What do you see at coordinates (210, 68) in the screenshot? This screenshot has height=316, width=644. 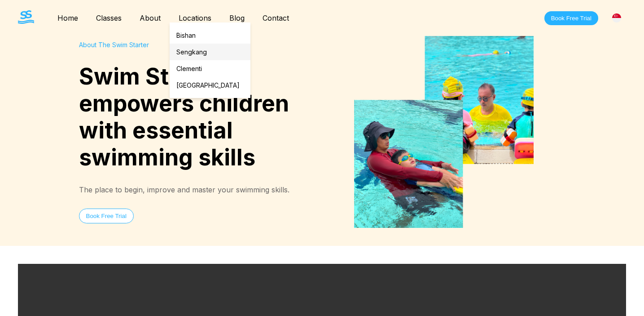 I see `a: Clementi` at bounding box center [210, 68].